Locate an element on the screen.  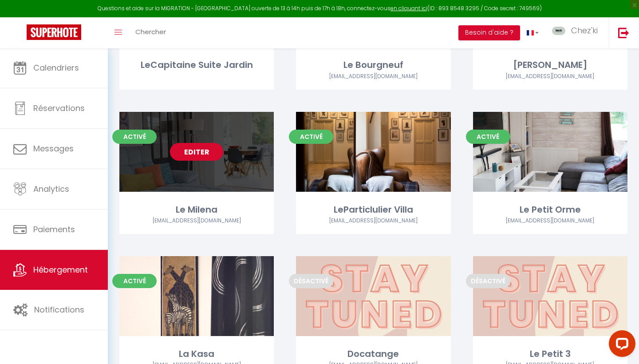
span: Hébergement is located at coordinates (60, 270).